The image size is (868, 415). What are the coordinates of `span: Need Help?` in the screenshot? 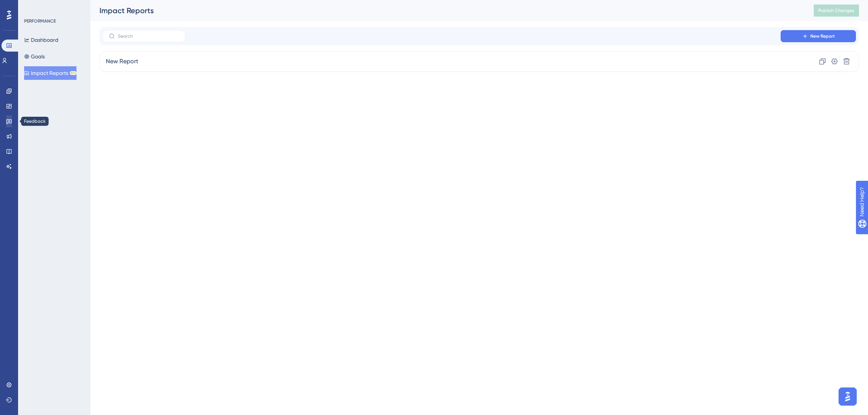 It's located at (32, 6).